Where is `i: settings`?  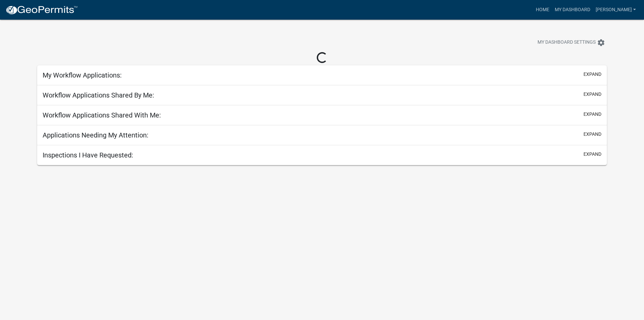
i: settings is located at coordinates (601, 43).